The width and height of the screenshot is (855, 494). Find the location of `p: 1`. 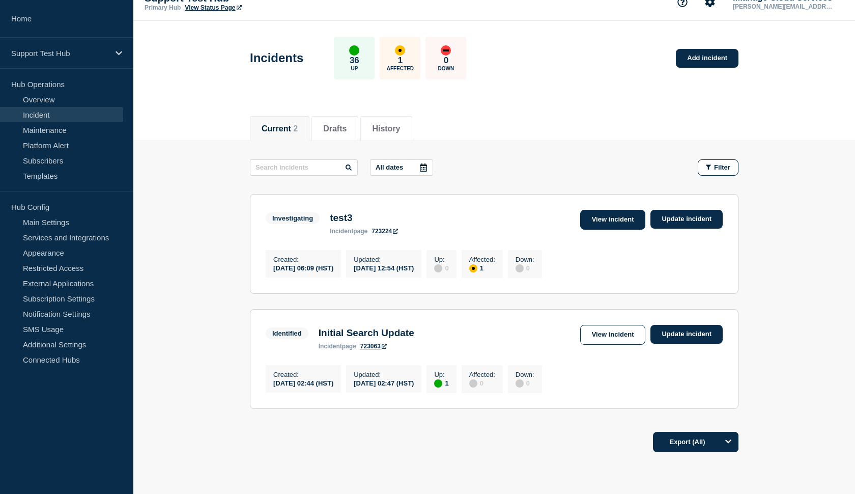

p: 1 is located at coordinates (400, 61).